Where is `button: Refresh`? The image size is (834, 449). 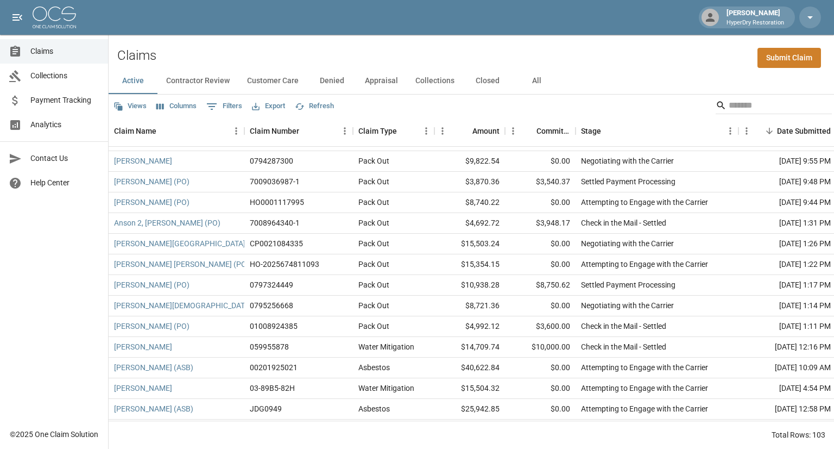
button: Refresh is located at coordinates (314, 106).